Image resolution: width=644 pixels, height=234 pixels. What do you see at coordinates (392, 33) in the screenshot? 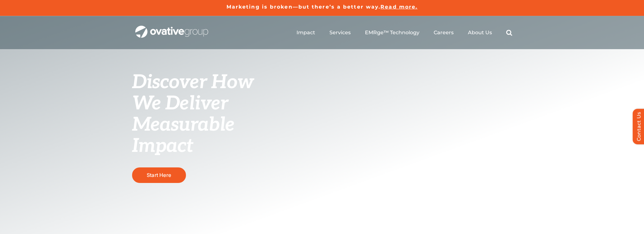
I see `span: EMRge™ Technology` at bounding box center [392, 33].